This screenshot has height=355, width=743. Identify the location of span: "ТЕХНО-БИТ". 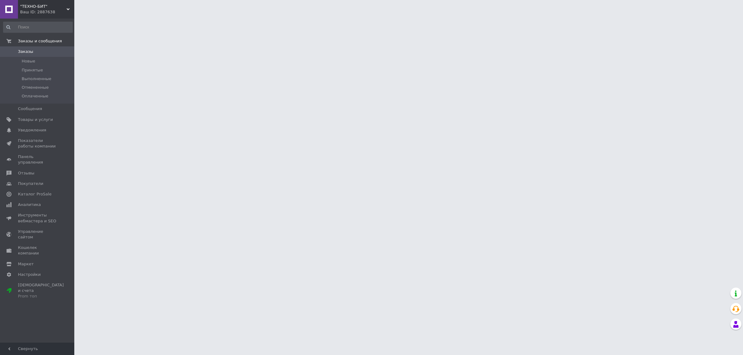
(43, 6).